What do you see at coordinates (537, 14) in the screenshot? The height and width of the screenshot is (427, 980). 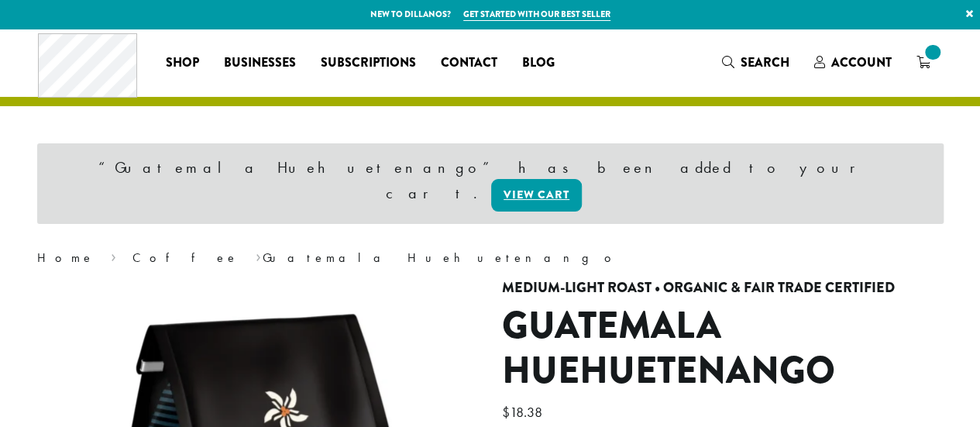 I see `a: Get started with our best seller` at bounding box center [537, 14].